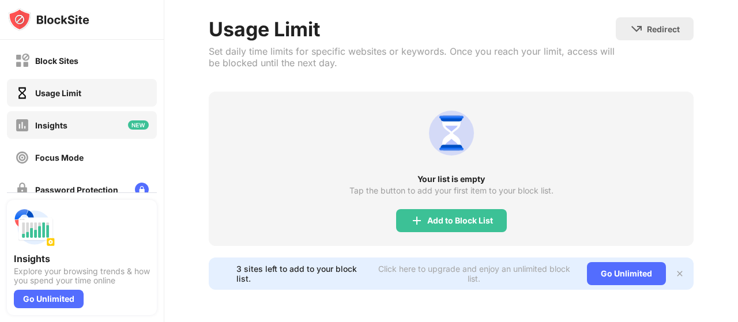 Image resolution: width=738 pixels, height=322 pixels. I want to click on div: Password Protection, so click(77, 190).